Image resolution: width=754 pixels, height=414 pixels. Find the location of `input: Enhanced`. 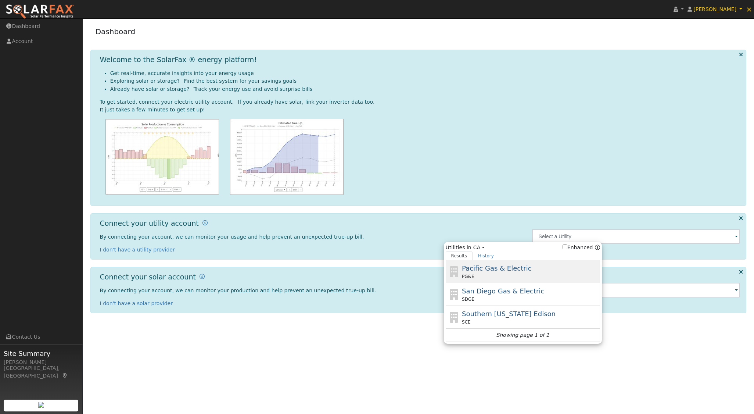

input: Enhanced is located at coordinates (565, 247).